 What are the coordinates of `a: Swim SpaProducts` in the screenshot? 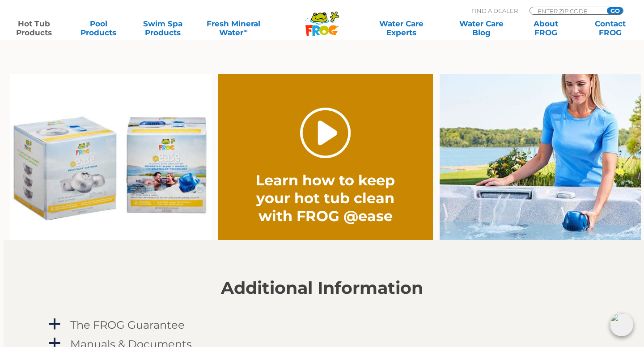 It's located at (163, 28).